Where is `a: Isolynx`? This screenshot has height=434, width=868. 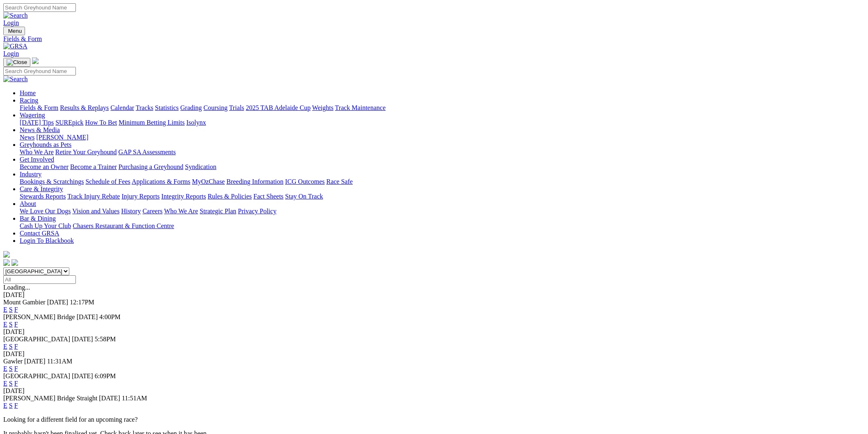
a: Isolynx is located at coordinates (196, 122).